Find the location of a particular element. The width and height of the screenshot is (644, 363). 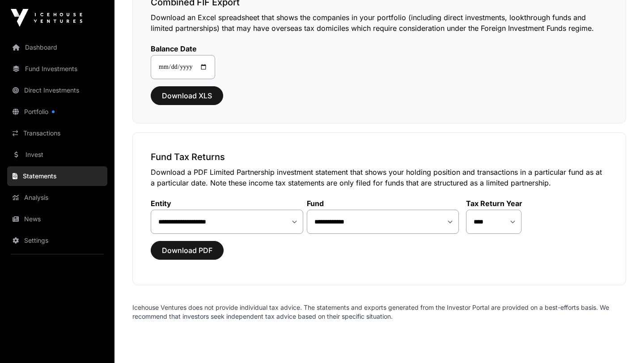

img: Icehouse Ventures Logo is located at coordinates (47, 18).